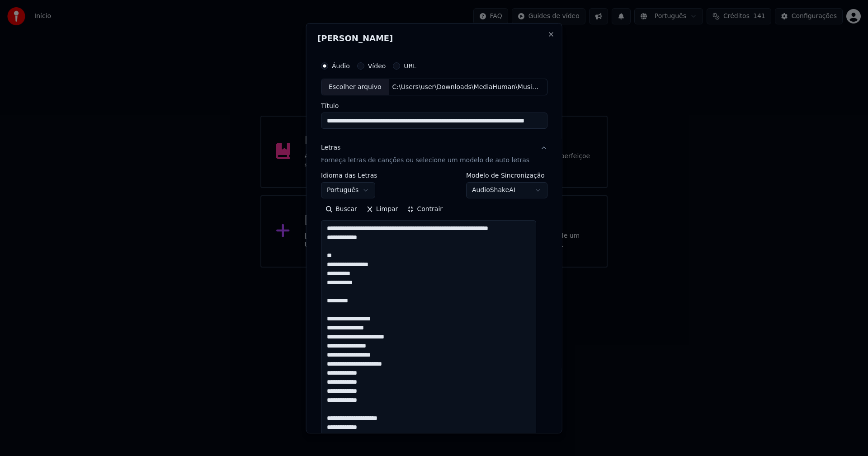 This screenshot has height=456, width=868. Describe the element at coordinates (355, 87) in the screenshot. I see `div: Escolher arquivo` at that location.